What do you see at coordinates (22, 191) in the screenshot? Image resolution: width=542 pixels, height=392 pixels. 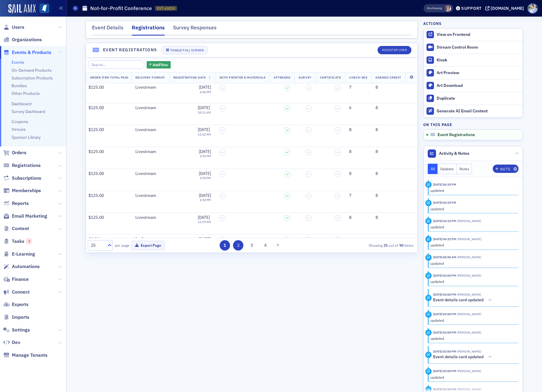 I see `a: Memberships` at bounding box center [22, 191].